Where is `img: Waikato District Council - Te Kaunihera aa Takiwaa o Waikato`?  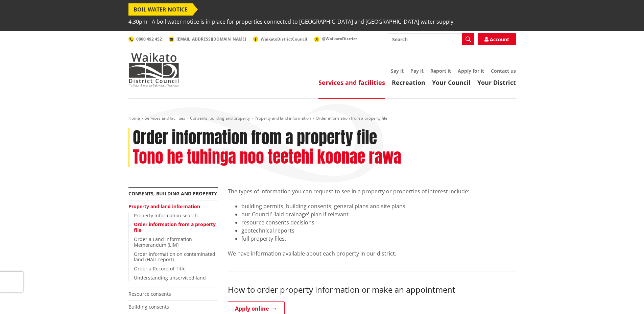 img: Waikato District Council - Te Kaunihera aa Takiwaa o Waikato is located at coordinates (154, 70).